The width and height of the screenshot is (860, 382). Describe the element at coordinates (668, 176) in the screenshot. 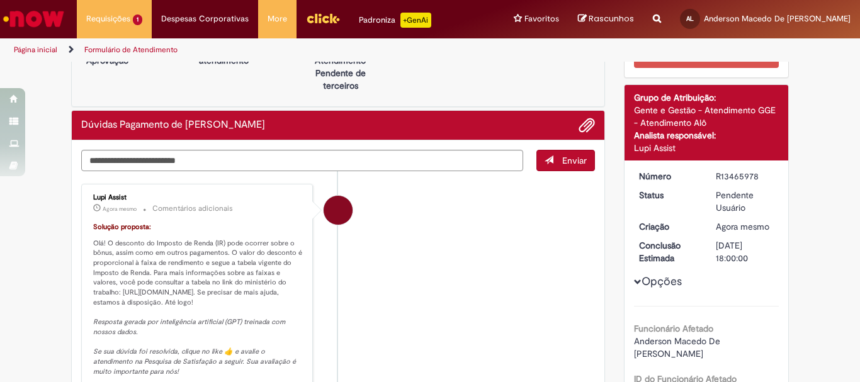

I see `dt: Número` at that location.